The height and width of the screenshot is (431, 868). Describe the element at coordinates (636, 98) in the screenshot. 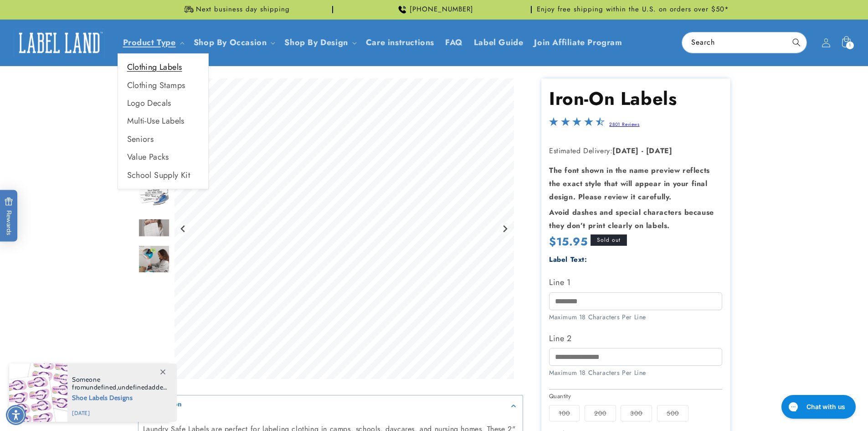

I see `h1: Iron-On Labels` at that location.